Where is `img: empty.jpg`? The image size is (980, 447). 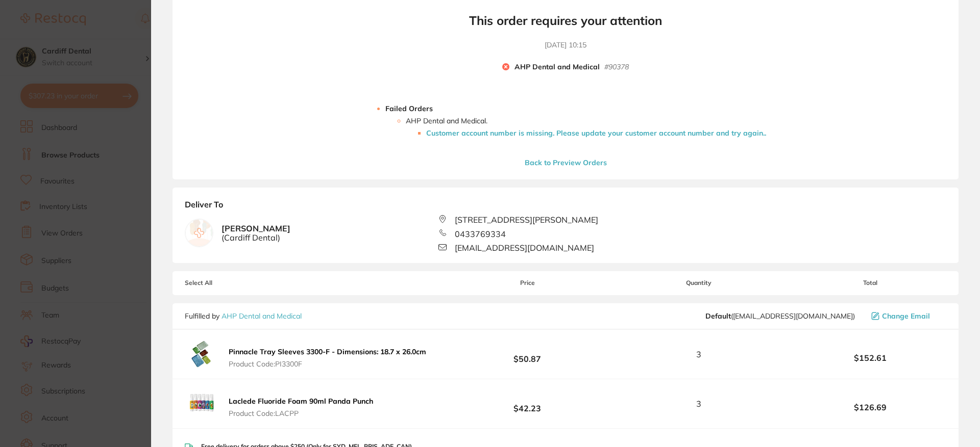 img: empty.jpg is located at coordinates (199, 233).